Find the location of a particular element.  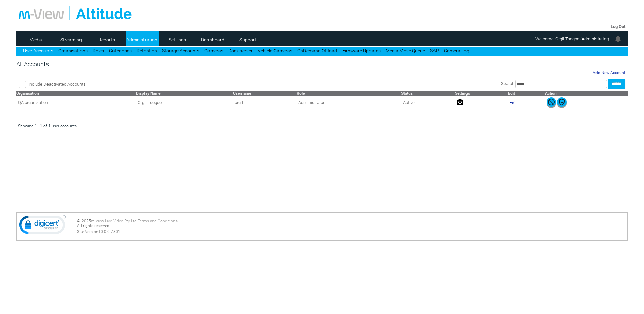

th: Settings is located at coordinates (481, 94).